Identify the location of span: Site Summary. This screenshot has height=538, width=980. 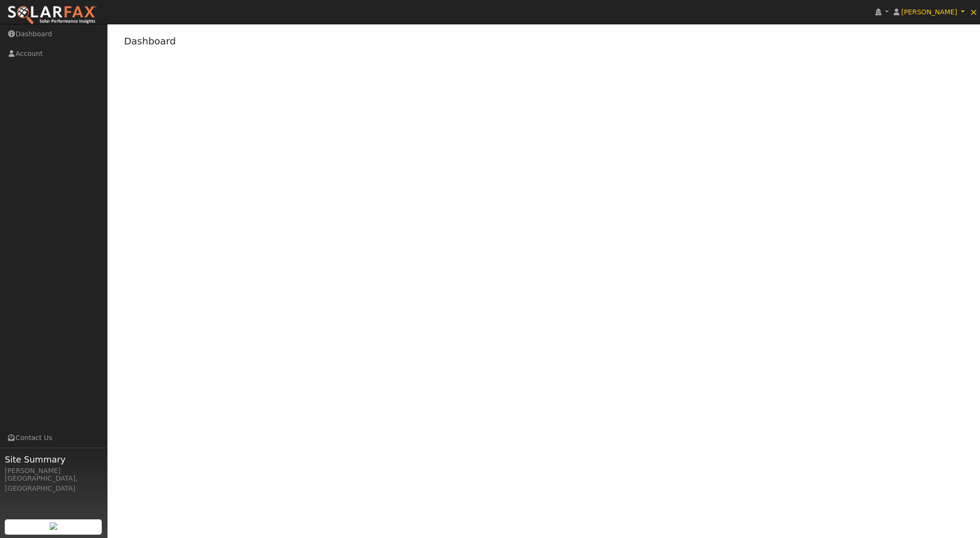
(53, 459).